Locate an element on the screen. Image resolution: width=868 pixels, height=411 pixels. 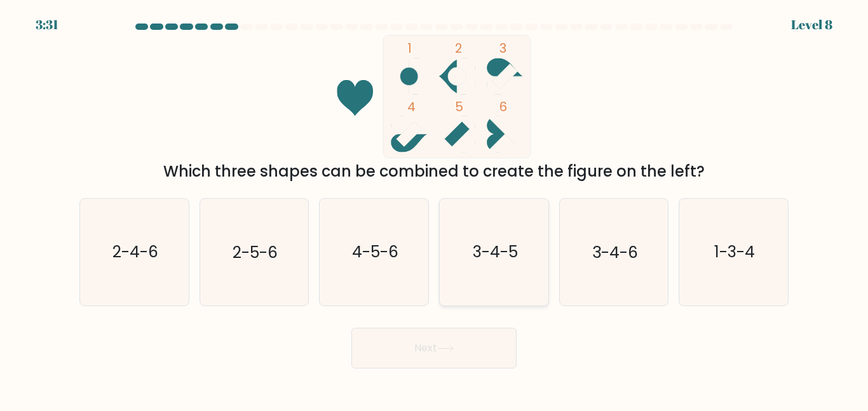
tspan: 6 is located at coordinates (503, 107).